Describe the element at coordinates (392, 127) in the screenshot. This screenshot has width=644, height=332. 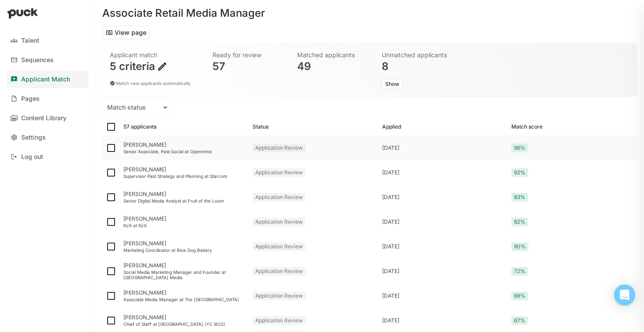
I see `div: Applied` at that location.